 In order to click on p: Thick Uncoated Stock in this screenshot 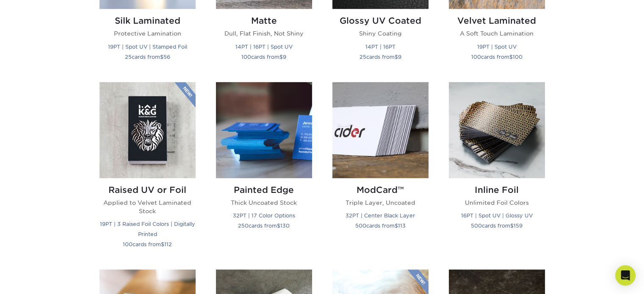, I will do `click(264, 203)`.